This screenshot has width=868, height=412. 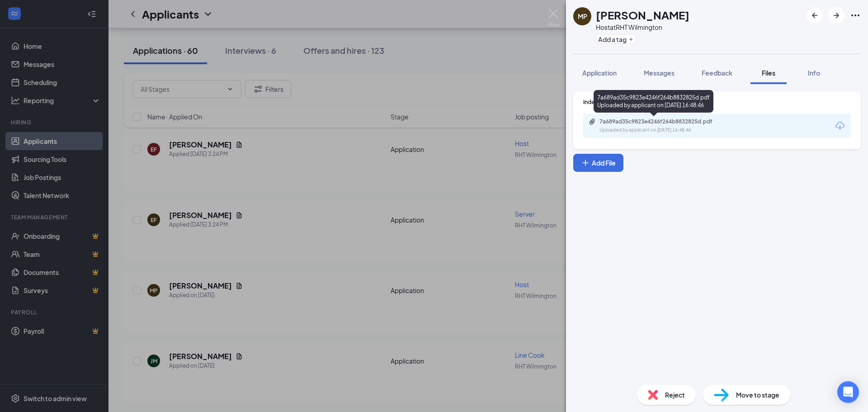 I want to click on div: Indeed Resume, so click(x=717, y=102).